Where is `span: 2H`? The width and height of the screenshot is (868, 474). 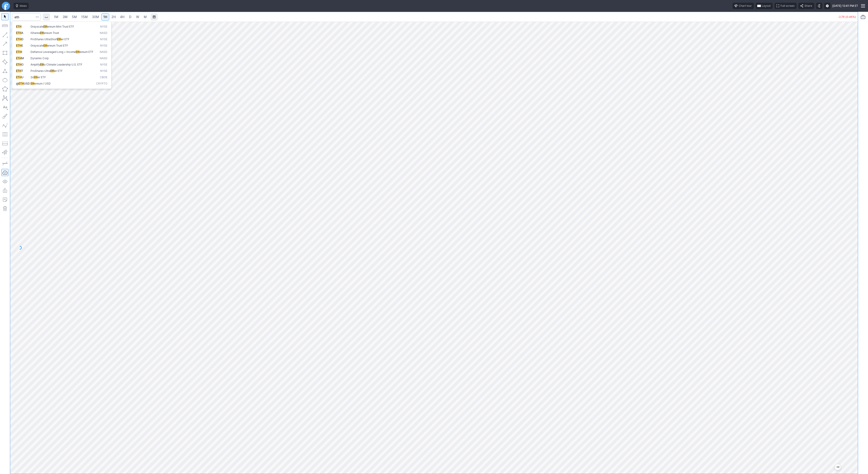 span: 2H is located at coordinates (113, 17).